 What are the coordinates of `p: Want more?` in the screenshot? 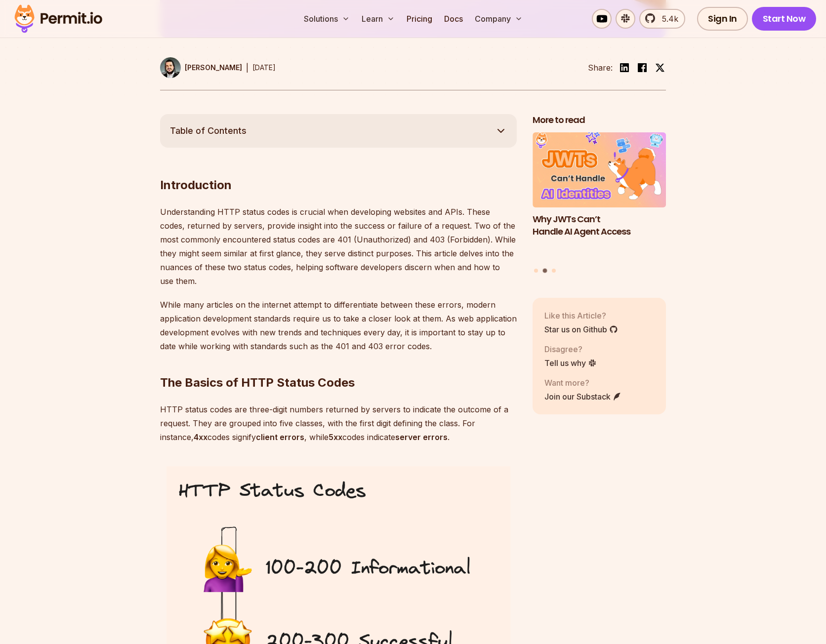 It's located at (583, 383).